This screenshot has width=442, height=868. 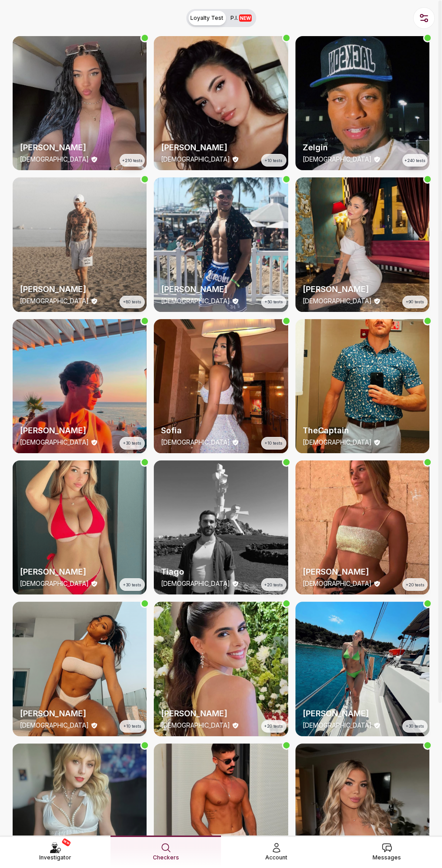 I want to click on a: Checkers, so click(x=166, y=851).